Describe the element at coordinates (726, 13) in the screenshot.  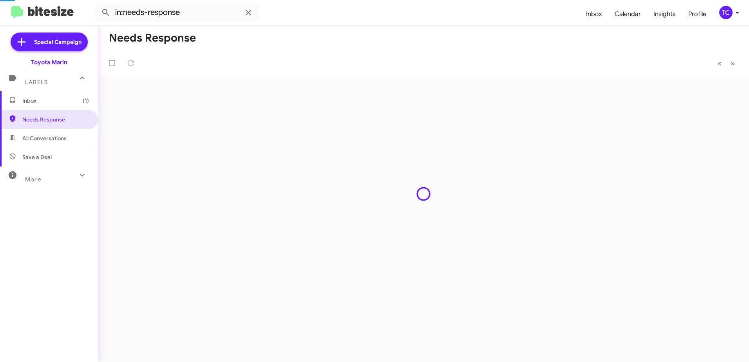
I see `div: TC` at that location.